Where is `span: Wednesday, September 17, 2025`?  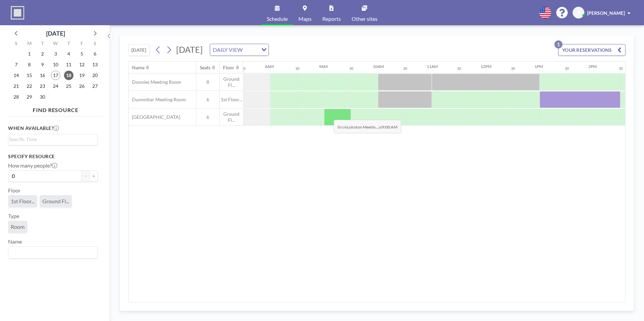 span: Wednesday, September 17, 2025 is located at coordinates (56, 76).